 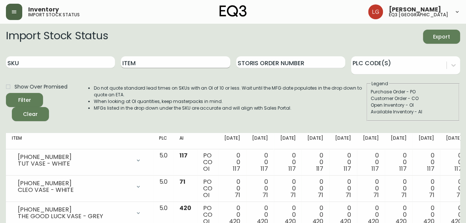 I want to click on li: When looking at OI quantities, keep masterpacks in mind., so click(x=230, y=102).